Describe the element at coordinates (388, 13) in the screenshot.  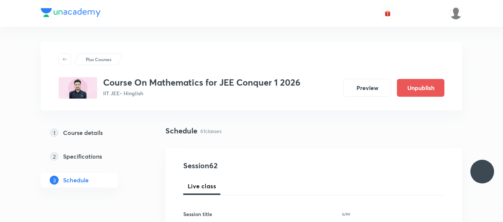
I see `img: avatar` at that location.